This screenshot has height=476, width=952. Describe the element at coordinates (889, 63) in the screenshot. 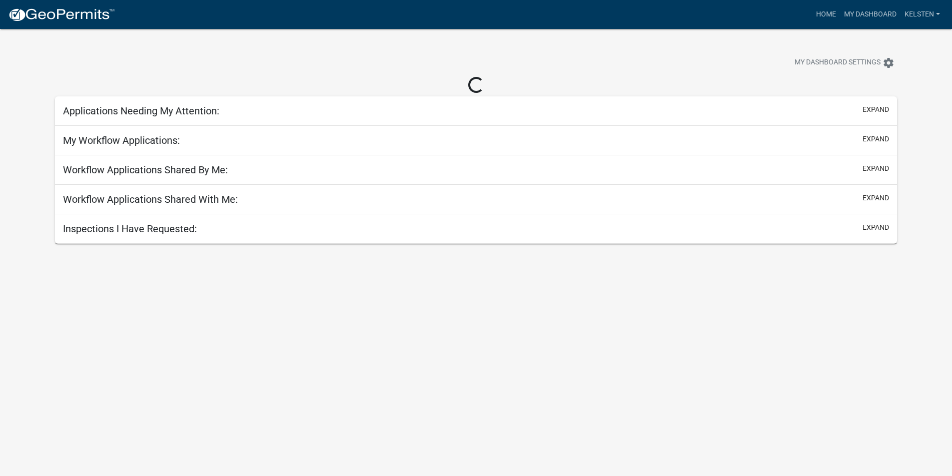

I see `i: settings` at that location.